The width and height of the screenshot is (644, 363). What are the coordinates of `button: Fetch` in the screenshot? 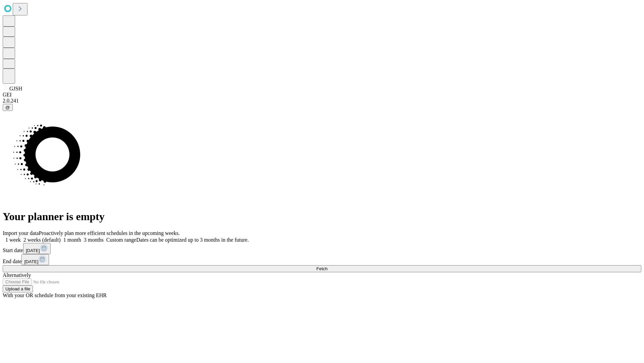 It's located at (322, 268).